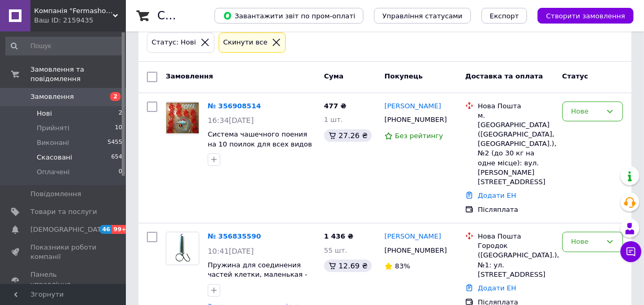 The width and height of the screenshot is (644, 305). What do you see at coordinates (515, 210) in the screenshot?
I see `div: Післяплата` at bounding box center [515, 210].